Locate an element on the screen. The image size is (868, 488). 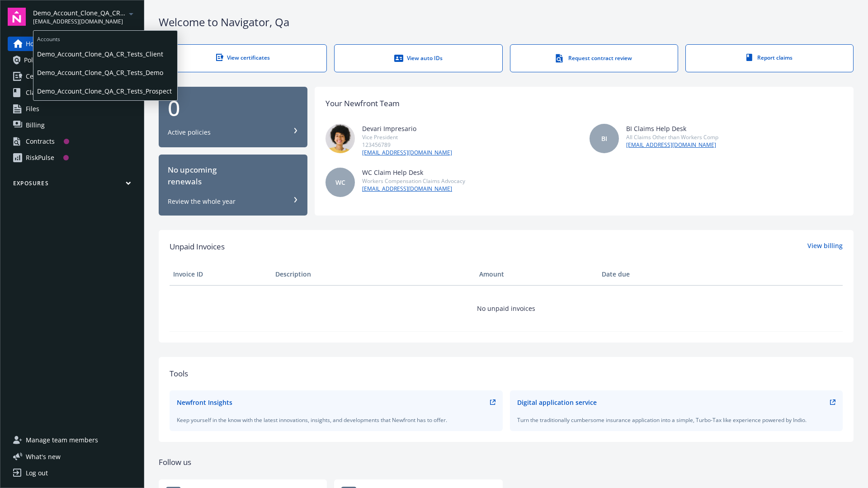
div: 123456789 is located at coordinates (406, 145).